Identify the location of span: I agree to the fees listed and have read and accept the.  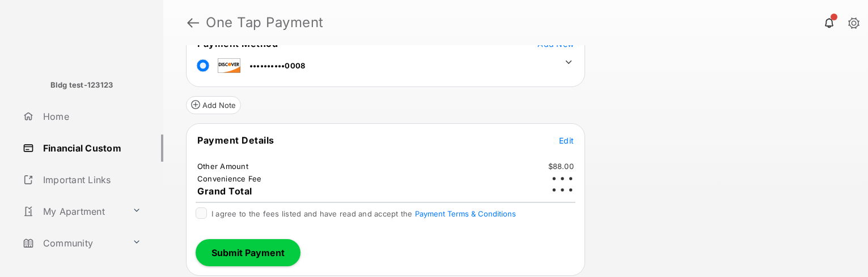
(363, 214).